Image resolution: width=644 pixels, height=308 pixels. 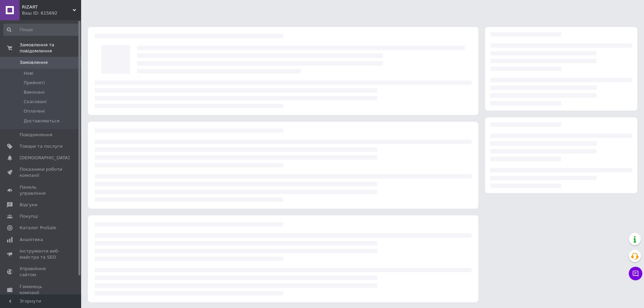 What do you see at coordinates (34, 83) in the screenshot?
I see `span: Прийняті` at bounding box center [34, 83].